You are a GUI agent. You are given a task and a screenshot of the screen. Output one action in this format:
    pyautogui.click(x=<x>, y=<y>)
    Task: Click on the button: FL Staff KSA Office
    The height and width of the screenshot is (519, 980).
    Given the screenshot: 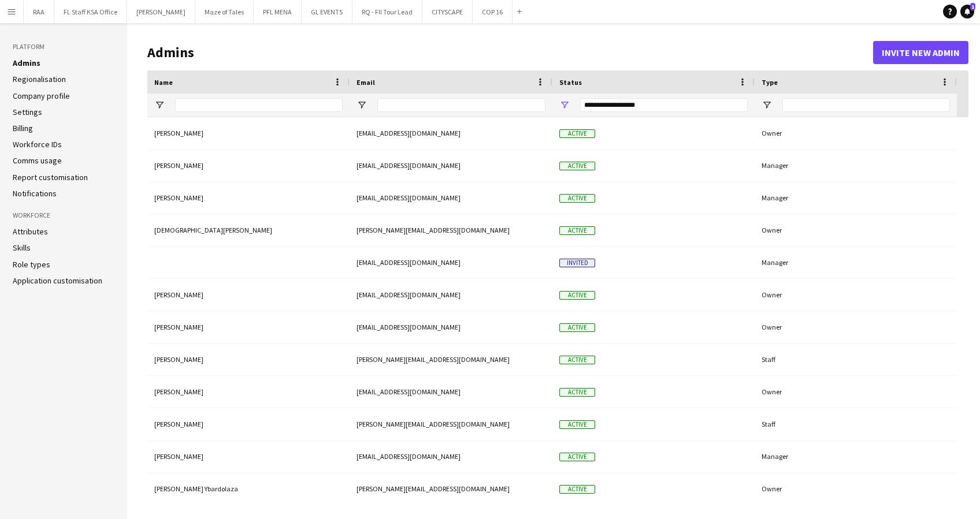 What is the action you would take?
    pyautogui.click(x=91, y=12)
    